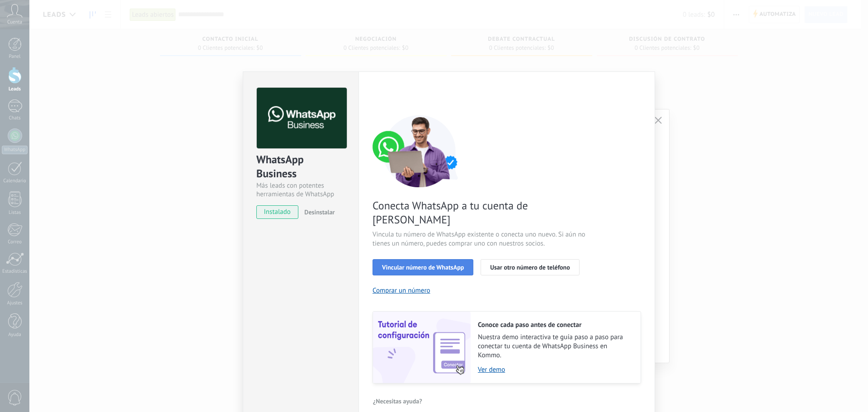 This screenshot has height=412, width=868. Describe the element at coordinates (423, 267) in the screenshot. I see `button: Vincular número de WhatsApp` at that location.